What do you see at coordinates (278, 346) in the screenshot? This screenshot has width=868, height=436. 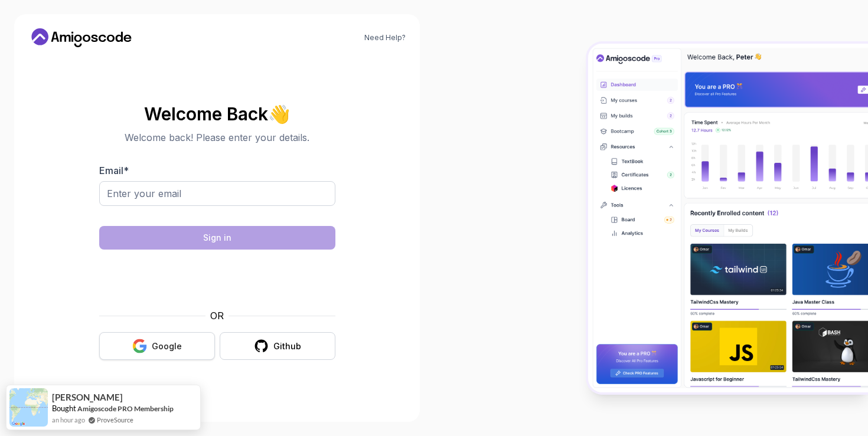 I see `button: Github` at bounding box center [278, 346].